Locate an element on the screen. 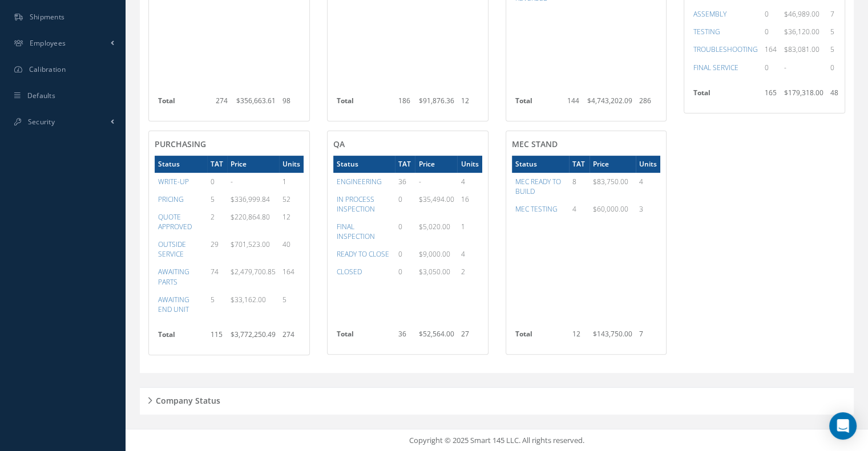 This screenshot has height=451, width=868. td: 274 is located at coordinates (222, 104).